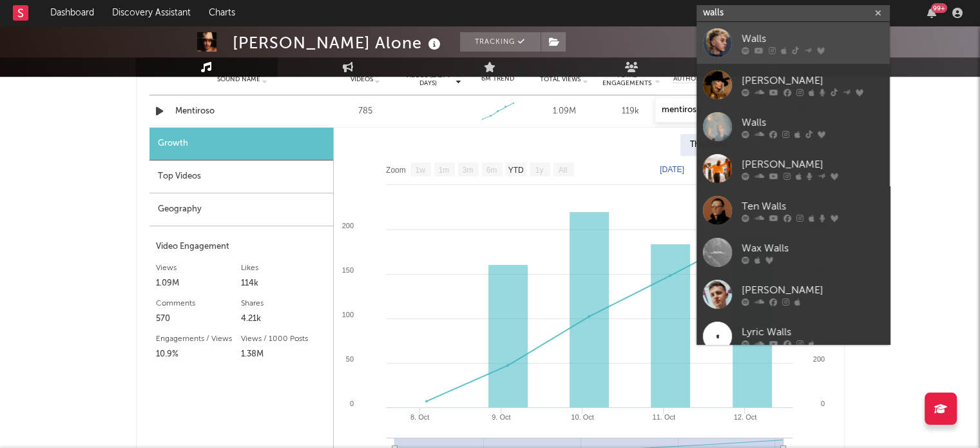 The image size is (980, 448). Describe the element at coordinates (723, 110) in the screenshot. I see `input: Search by song name or URL` at that location.